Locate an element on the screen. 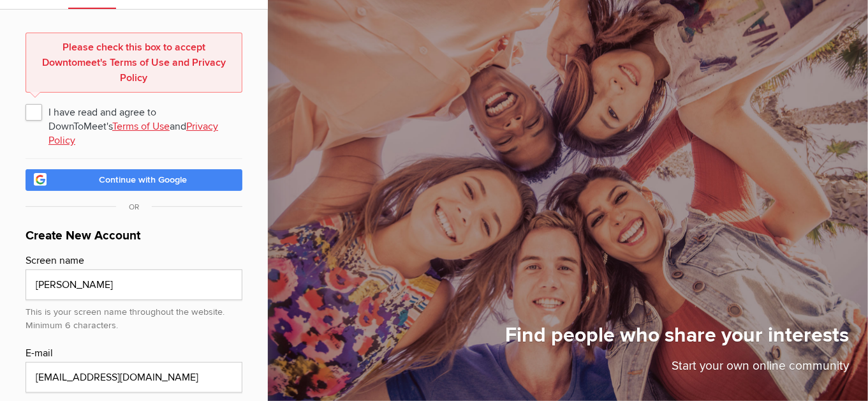 Image resolution: width=868 pixels, height=401 pixels. input: e.g. John Smith or John S. is located at coordinates (134, 285).